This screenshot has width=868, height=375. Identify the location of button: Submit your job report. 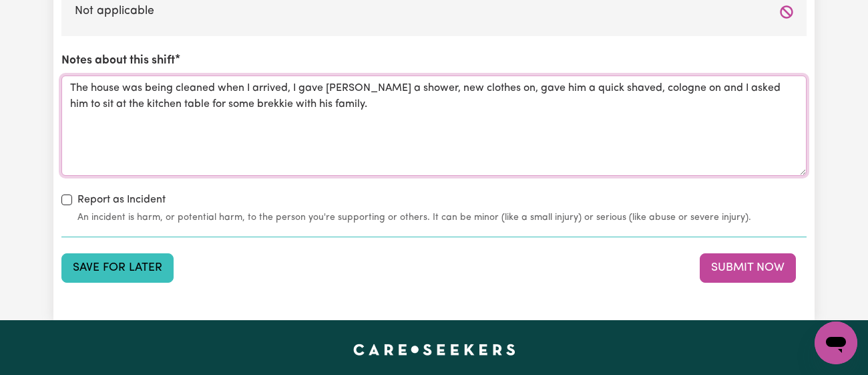
(748, 268).